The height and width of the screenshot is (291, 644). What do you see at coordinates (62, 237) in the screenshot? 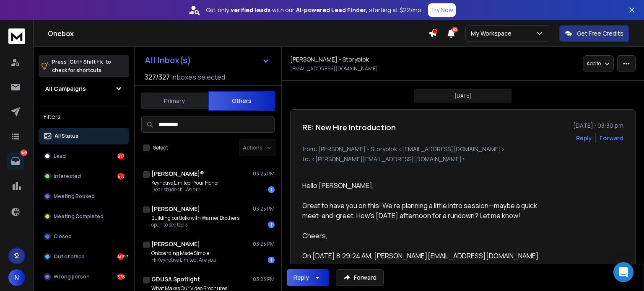
I see `p: Closed` at bounding box center [62, 237].